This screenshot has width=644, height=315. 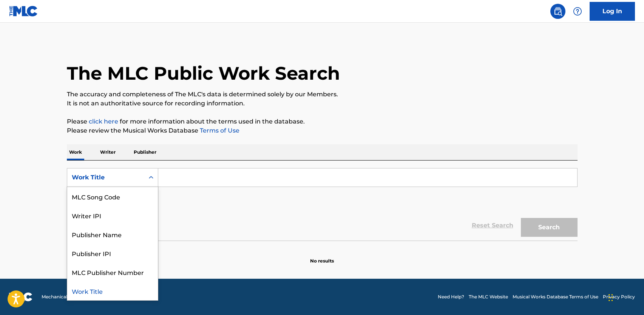 What do you see at coordinates (488, 297) in the screenshot?
I see `a: The MLC Website` at bounding box center [488, 297].